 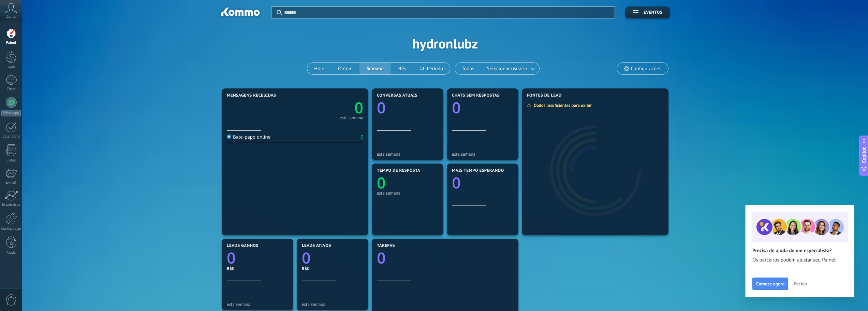 I want to click on h2: Precisa de ajuda de um especialista?, so click(x=800, y=251).